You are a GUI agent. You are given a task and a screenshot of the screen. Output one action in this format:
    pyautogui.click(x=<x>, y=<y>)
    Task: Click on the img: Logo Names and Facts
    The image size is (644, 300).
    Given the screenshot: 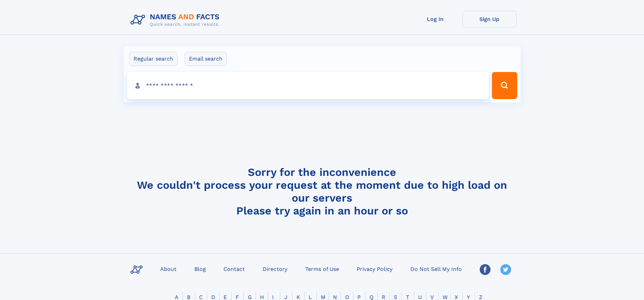 What is the action you would take?
    pyautogui.click(x=176, y=20)
    